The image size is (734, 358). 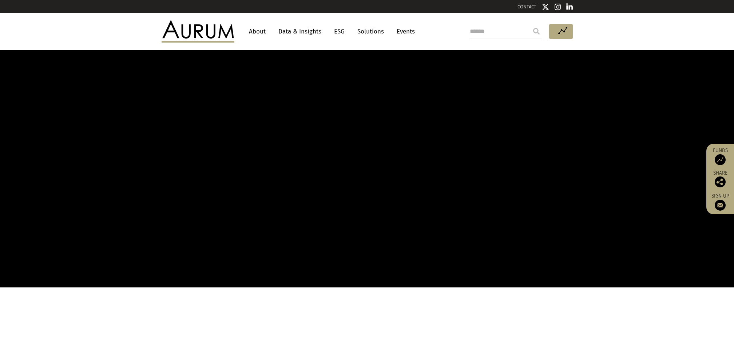 I want to click on img: Share this post, so click(x=720, y=182).